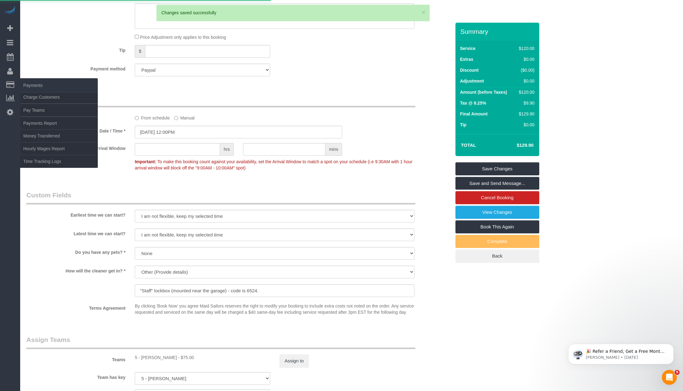 The height and width of the screenshot is (391, 683). I want to click on label: How will the cleaner get in? *, so click(76, 270).